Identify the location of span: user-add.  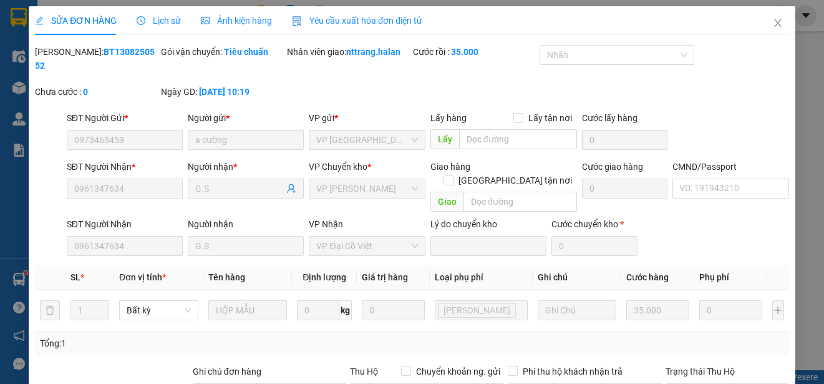
(291, 188).